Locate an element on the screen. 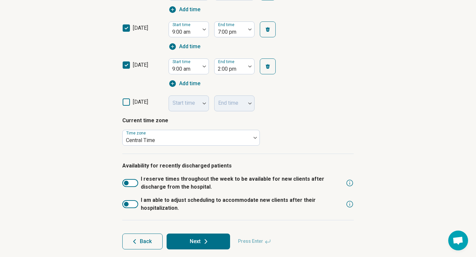 This screenshot has height=257, width=476. label: Time zone is located at coordinates (137, 133).